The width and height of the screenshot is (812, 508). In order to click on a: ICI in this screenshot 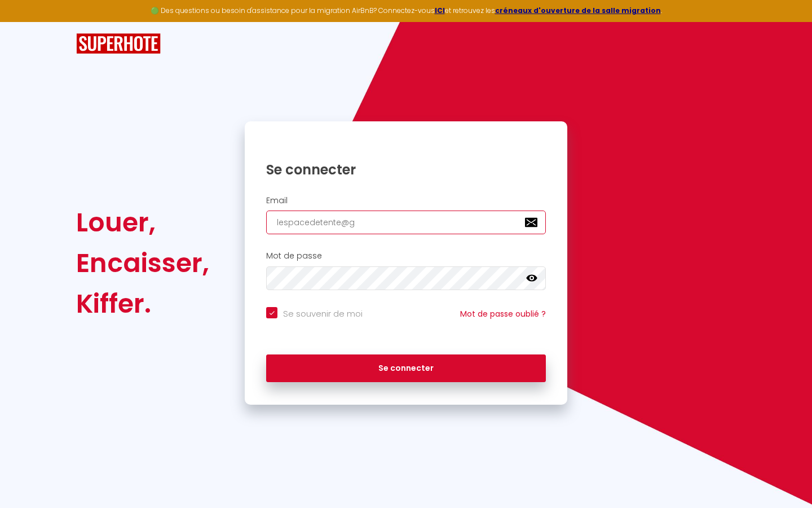, I will do `click(439, 11)`.